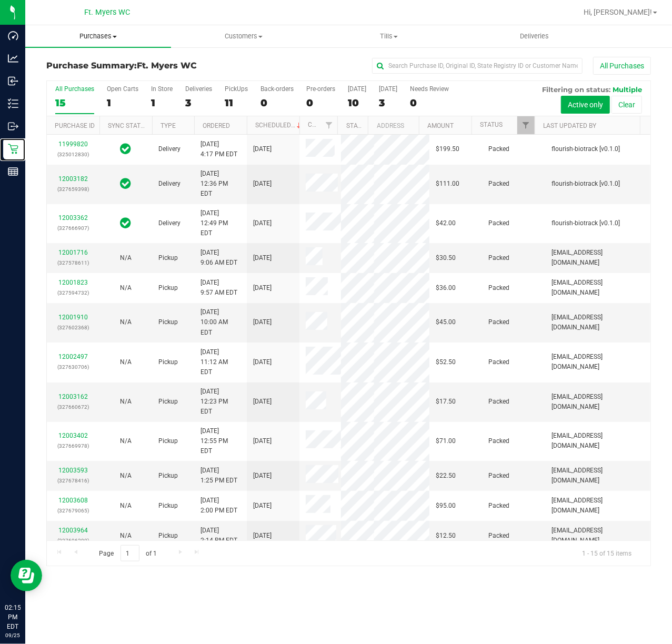  Describe the element at coordinates (216, 126) in the screenshot. I see `a: Ordered` at that location.